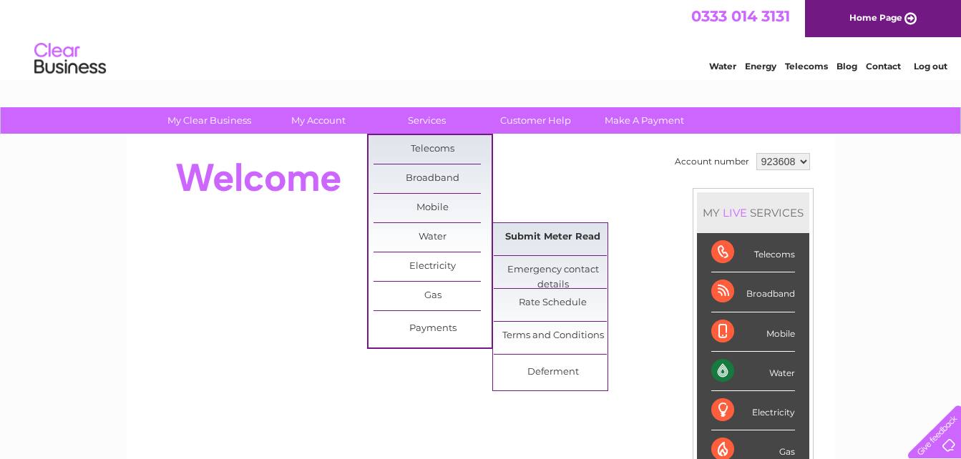 This screenshot has height=459, width=961. What do you see at coordinates (209, 120) in the screenshot?
I see `a: My Clear Business` at bounding box center [209, 120].